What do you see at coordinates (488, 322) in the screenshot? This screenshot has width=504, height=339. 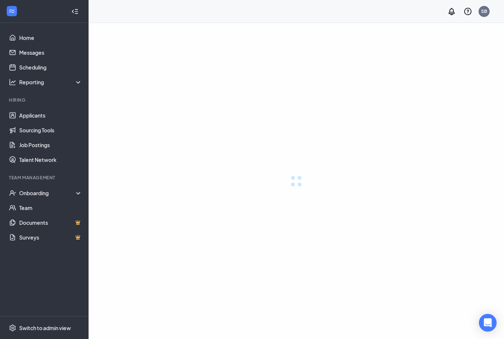 I see `div: Open Intercom Messenger` at bounding box center [488, 322].